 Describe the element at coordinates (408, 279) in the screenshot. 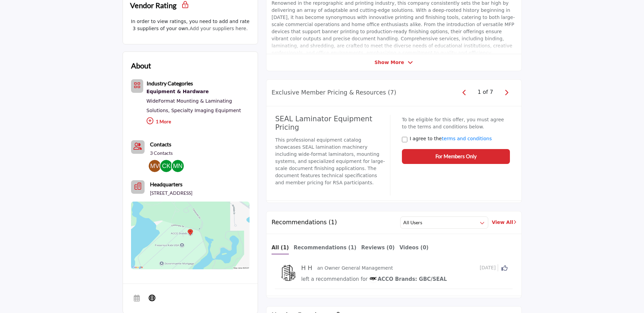

I see `span: ACCO Brands: GBC/SEAL` at that location.